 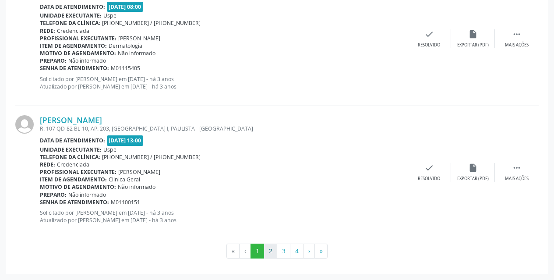 I want to click on span: M01115405, so click(x=125, y=68).